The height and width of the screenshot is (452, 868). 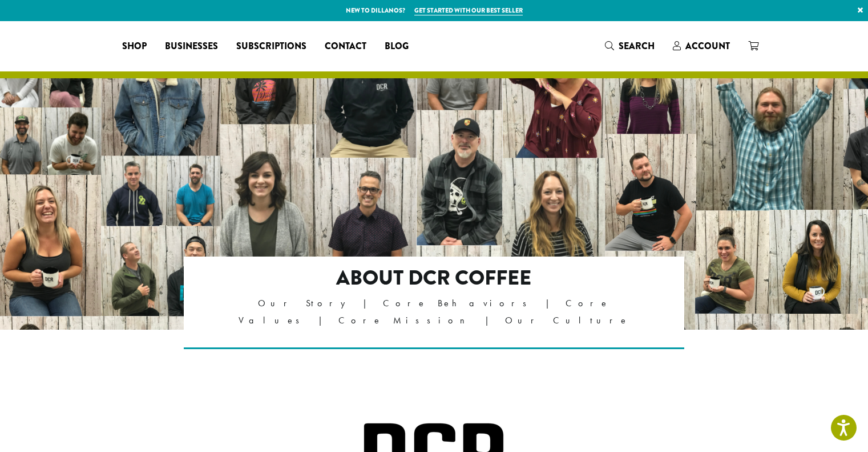 What do you see at coordinates (134, 46) in the screenshot?
I see `a: Shop` at bounding box center [134, 46].